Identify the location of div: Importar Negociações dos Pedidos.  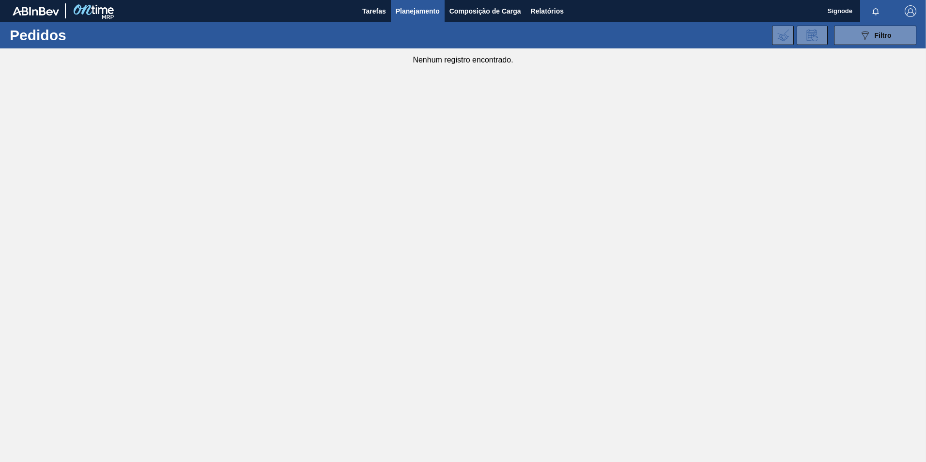
(782, 35).